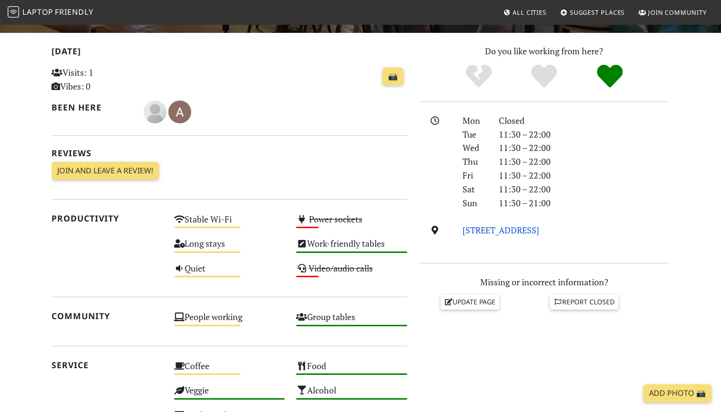 The image size is (721, 412). What do you see at coordinates (92, 107) in the screenshot?
I see `h2: Been here` at bounding box center [92, 107].